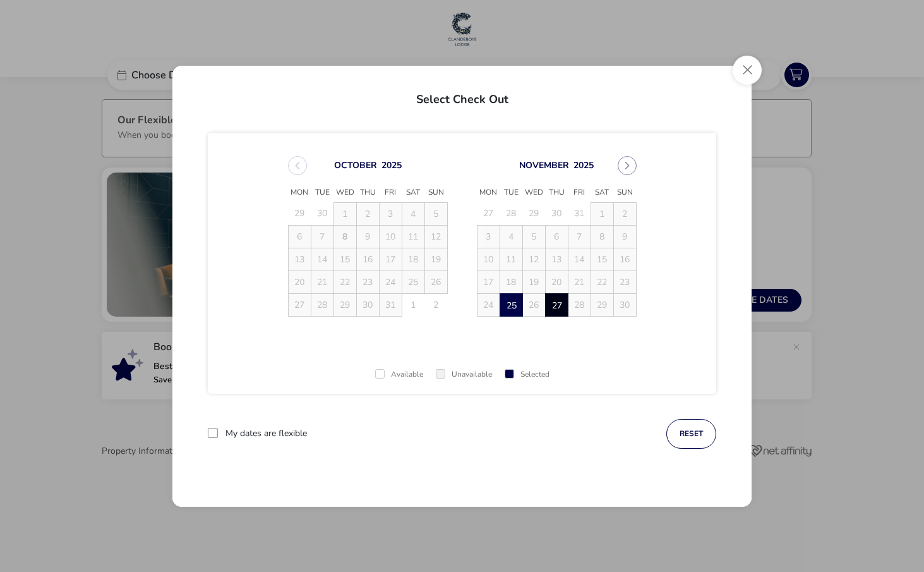 The image size is (924, 572). What do you see at coordinates (747, 70) in the screenshot?
I see `button: Close` at bounding box center [747, 70].